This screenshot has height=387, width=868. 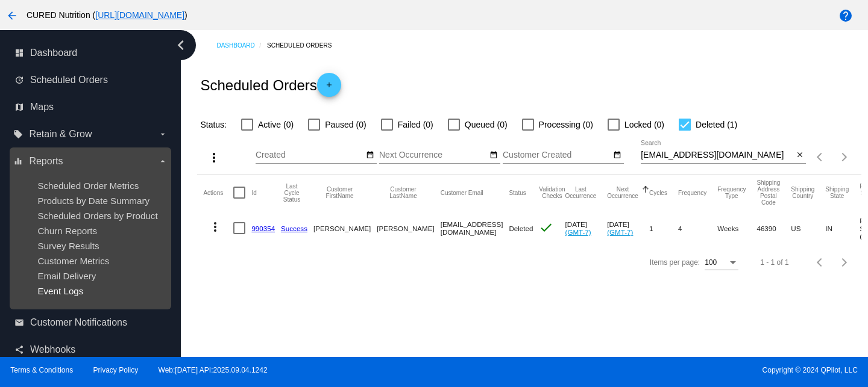 What do you see at coordinates (292, 193) in the screenshot?
I see `button: Change sorting for LastProcessingCycleId` at bounding box center [292, 193].